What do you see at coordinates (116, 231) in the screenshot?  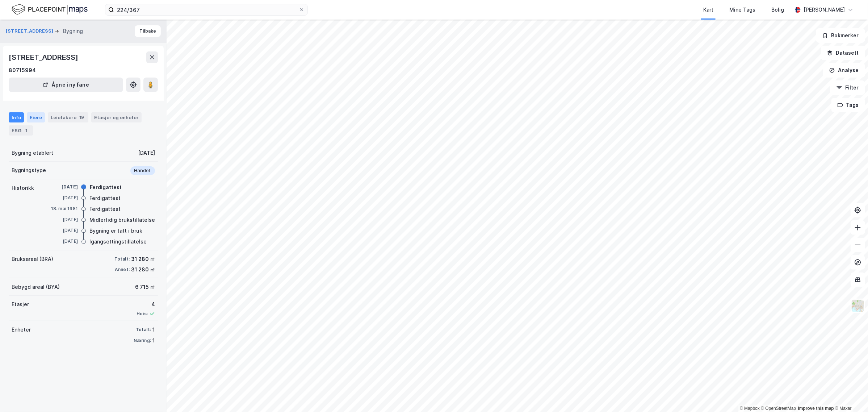 I see `div: Bygning er tatt i bruk` at bounding box center [116, 231].